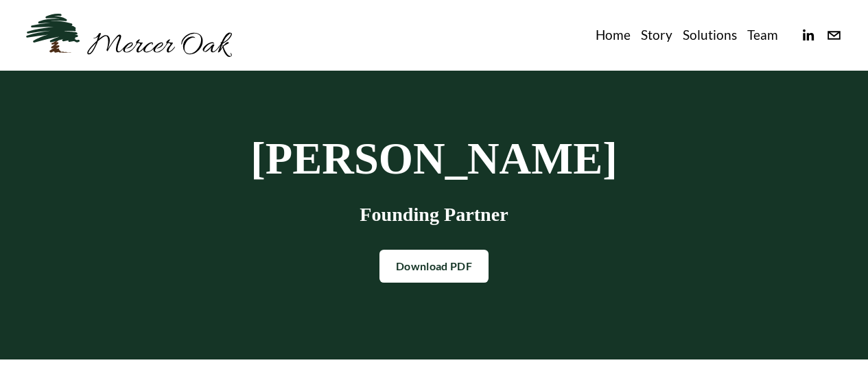  What do you see at coordinates (433, 267) in the screenshot?
I see `a: Download PDF` at bounding box center [433, 267].